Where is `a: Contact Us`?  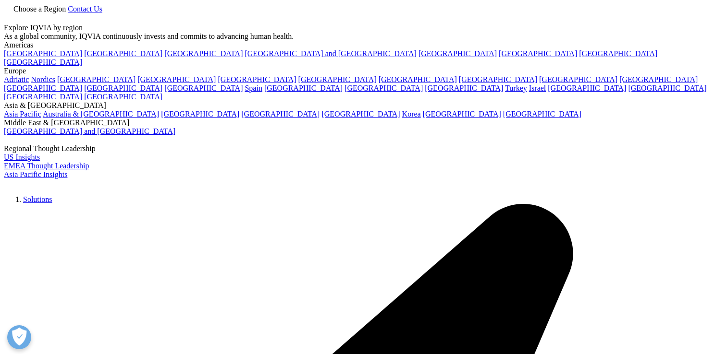 a: Contact Us is located at coordinates (85, 9).